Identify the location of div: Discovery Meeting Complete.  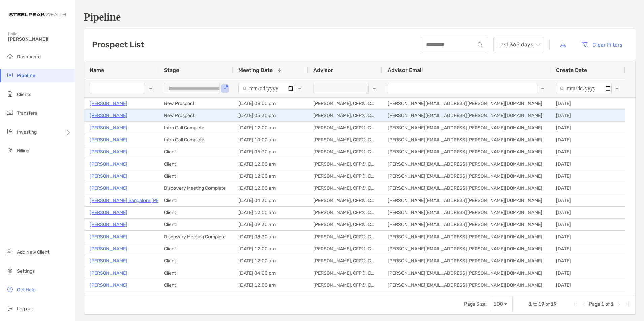
(196, 237).